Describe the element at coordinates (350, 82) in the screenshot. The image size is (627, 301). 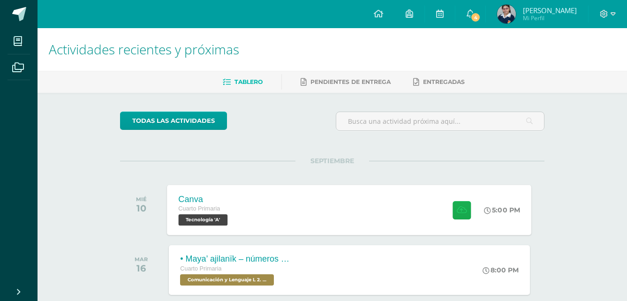
I see `span: Pendientes de entrega` at that location.